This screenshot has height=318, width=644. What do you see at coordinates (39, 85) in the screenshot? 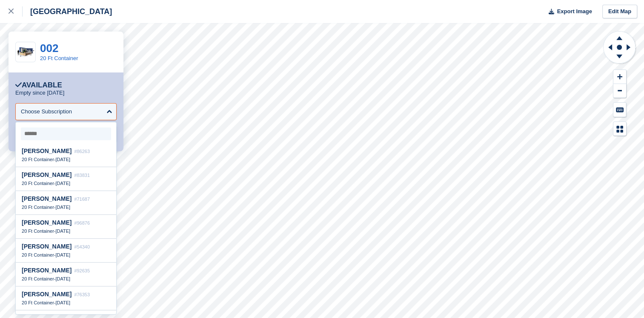
I see `div: Available` at bounding box center [39, 85].